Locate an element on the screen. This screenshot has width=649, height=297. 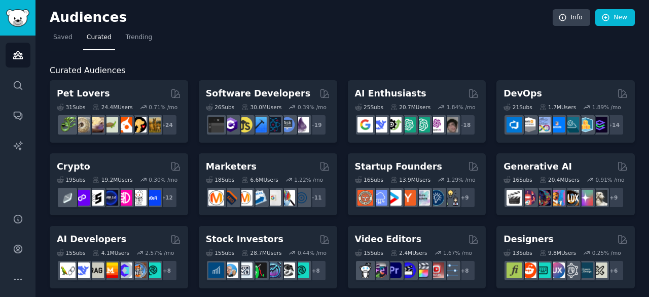
span: Curated Audiences is located at coordinates (87, 70).